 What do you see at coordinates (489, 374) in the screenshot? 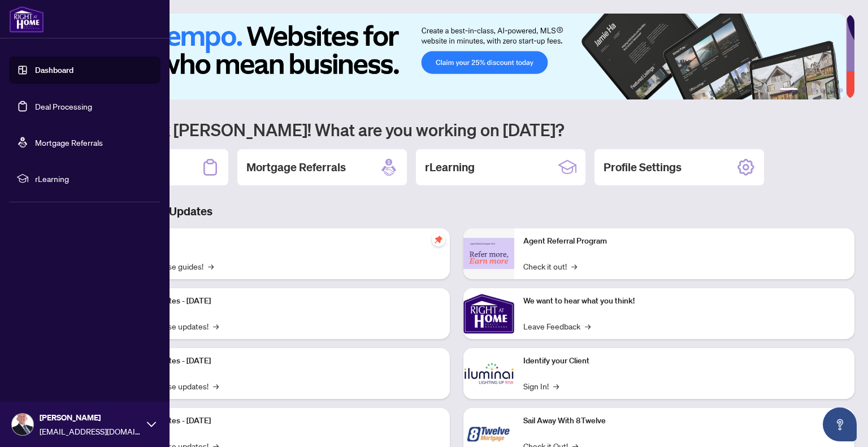
I see `img: Identify your Client` at bounding box center [489, 374].